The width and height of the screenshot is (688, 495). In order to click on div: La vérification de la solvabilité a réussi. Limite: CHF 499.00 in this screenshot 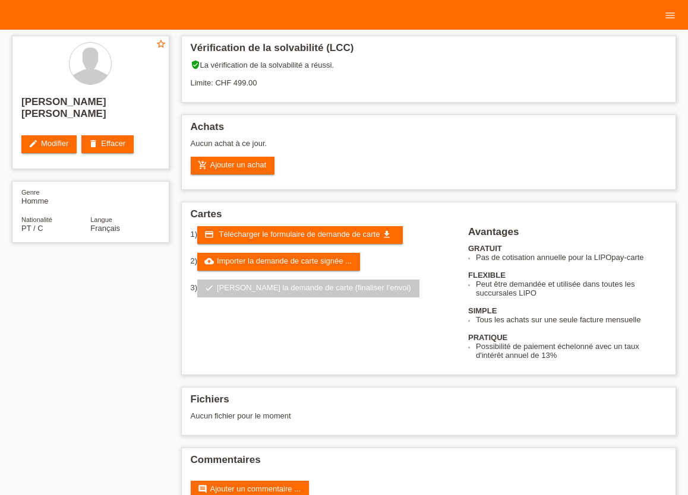, I will do `click(429, 78)`.